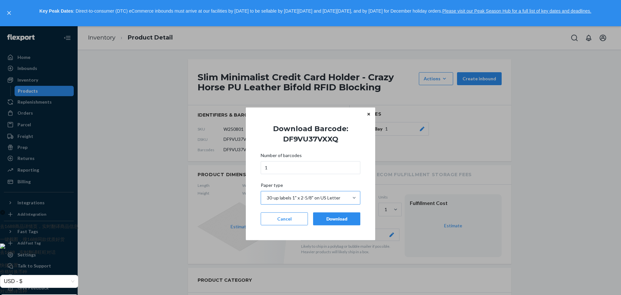 The height and width of the screenshot is (295, 621). What do you see at coordinates (337, 218) in the screenshot?
I see `div: Download` at bounding box center [337, 218].